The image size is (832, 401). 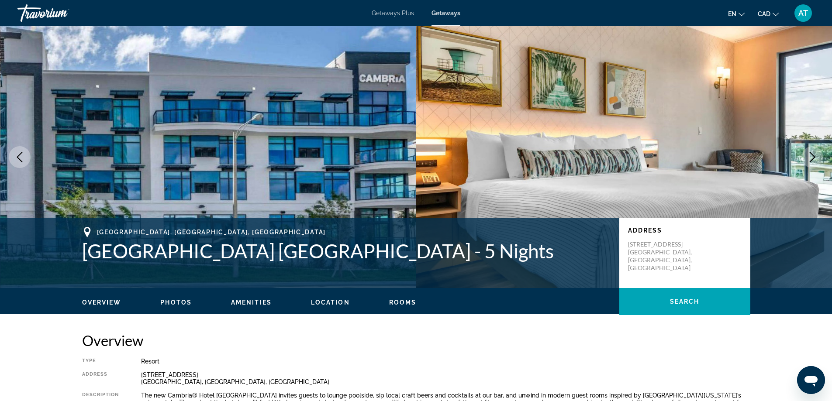 I want to click on div: Type, so click(x=100, y=362).